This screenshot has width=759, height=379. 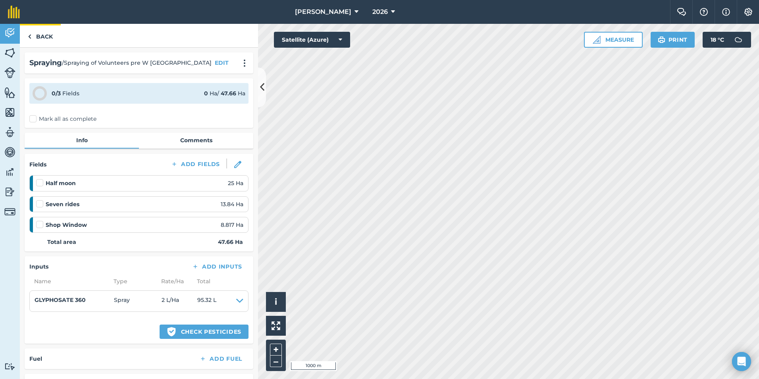 What do you see at coordinates (232, 225) in the screenshot?
I see `span: 8.817 Ha` at bounding box center [232, 225].